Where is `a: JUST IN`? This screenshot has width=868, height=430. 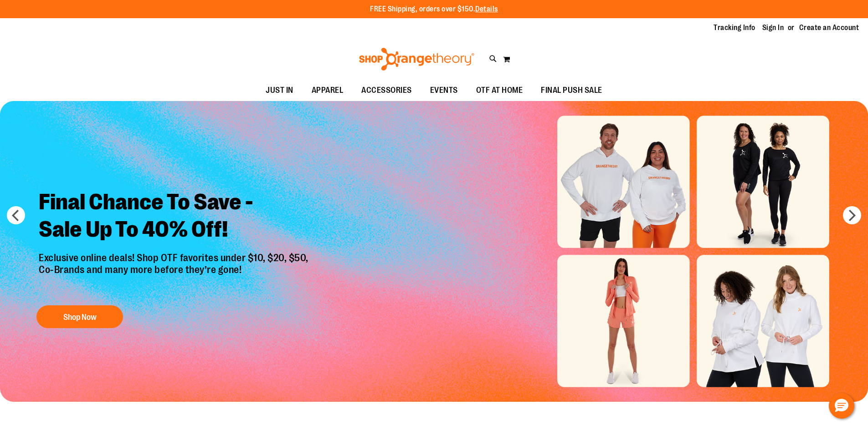 a: JUST IN is located at coordinates (279, 91).